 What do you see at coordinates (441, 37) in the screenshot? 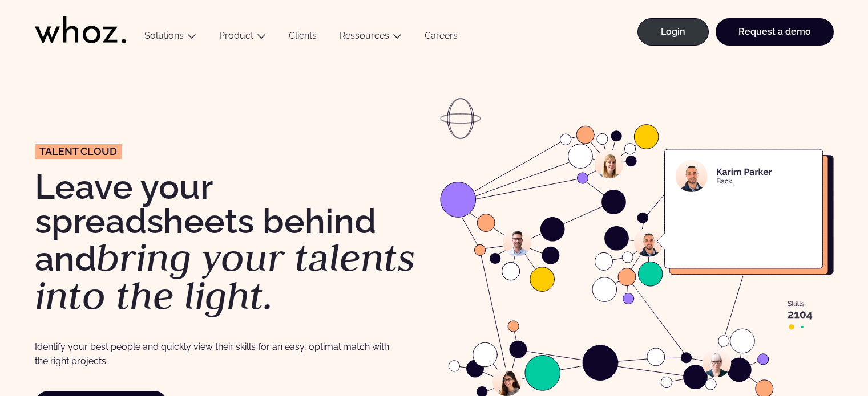
I see `a: Careers` at bounding box center [441, 37].